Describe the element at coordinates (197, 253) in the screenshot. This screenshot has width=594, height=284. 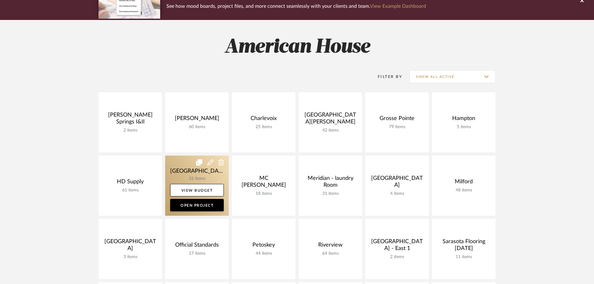
I see `div: 17 items` at that location.